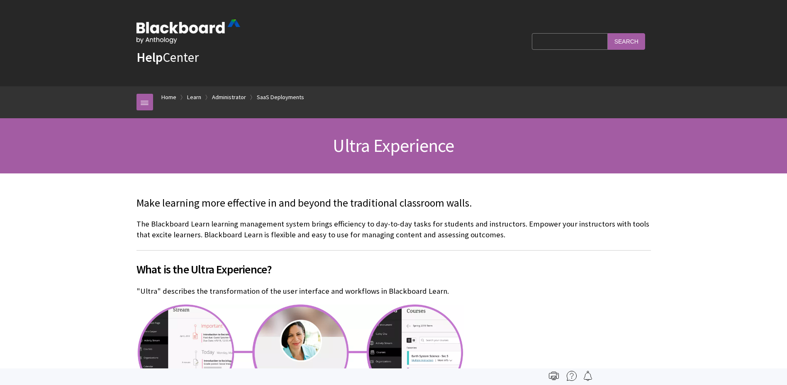 This screenshot has width=787, height=385. I want to click on p: "Ultra" describes the transformation of the user interface and workflows in Blackboard Learn., so click(394, 291).